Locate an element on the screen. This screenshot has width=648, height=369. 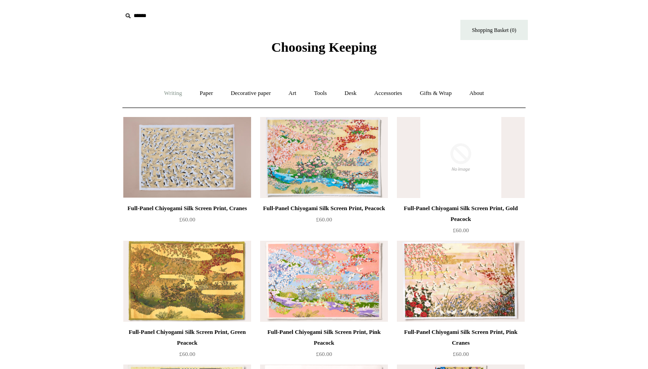
img: Full-Panel Chiyogami Silk Screen Print, Pink Peacock is located at coordinates (324, 281).